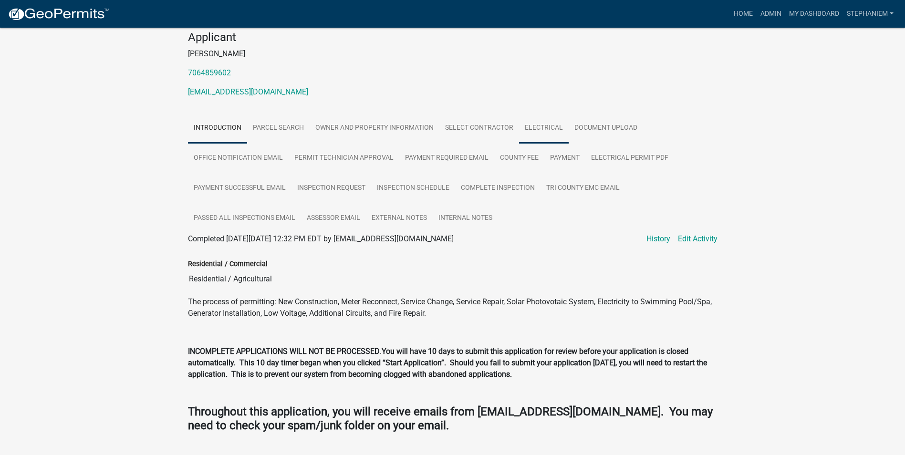 This screenshot has width=905, height=455. What do you see at coordinates (284, 351) in the screenshot?
I see `strong: INCOMPLETE APPLICATIONS WILL NOT BE PROCESSED` at bounding box center [284, 351].